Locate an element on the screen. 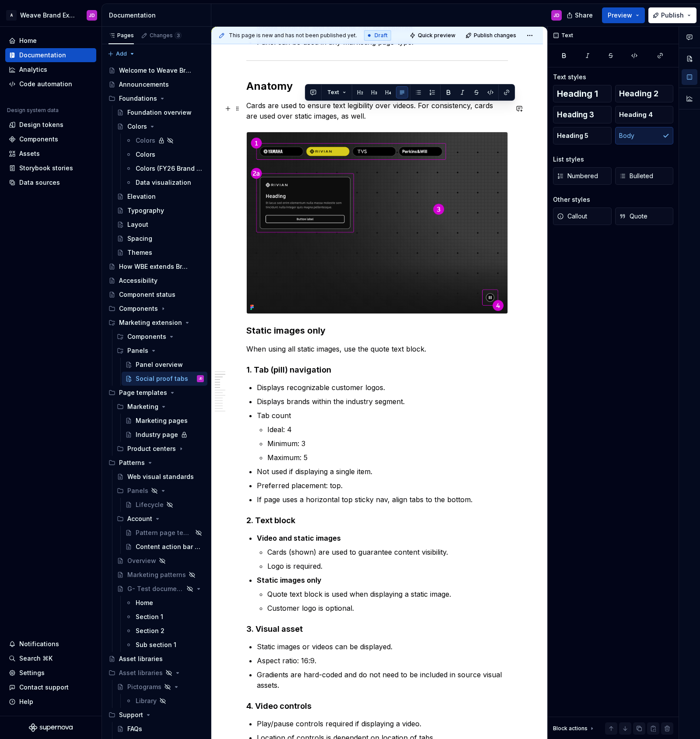 The height and width of the screenshot is (739, 700). div: Marketing extension is located at coordinates (151, 323).